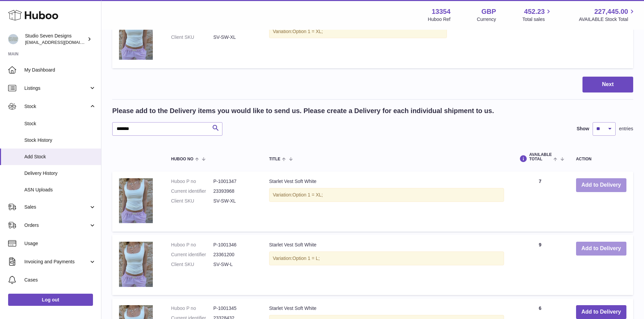 The width and height of the screenshot is (644, 319). I want to click on h2: Please add to the Delivery items you would like to send us. Please create a Delivery for each ind..., so click(303, 111).